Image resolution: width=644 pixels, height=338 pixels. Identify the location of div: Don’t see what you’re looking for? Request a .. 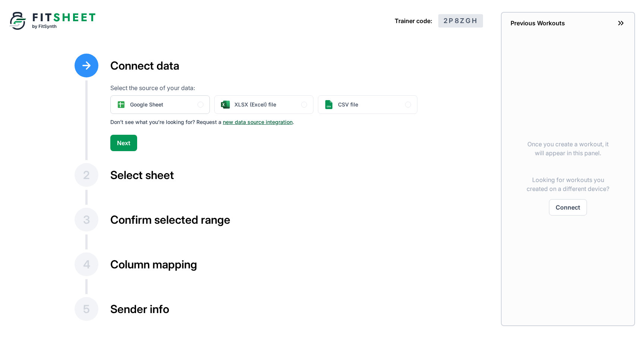
(202, 122).